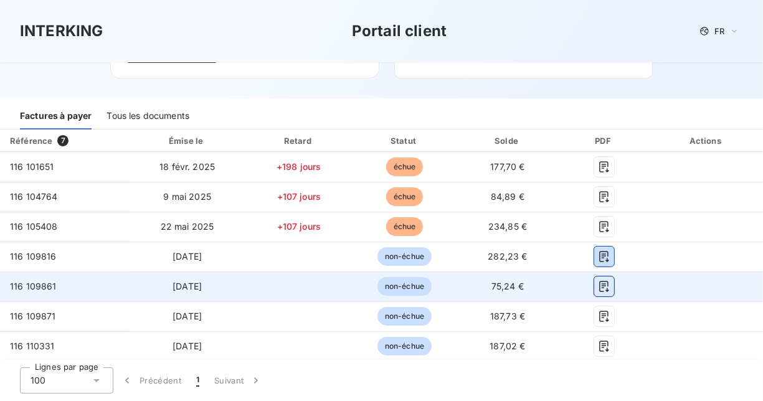  What do you see at coordinates (61, 31) in the screenshot?
I see `h3: INTERKING` at bounding box center [61, 31].